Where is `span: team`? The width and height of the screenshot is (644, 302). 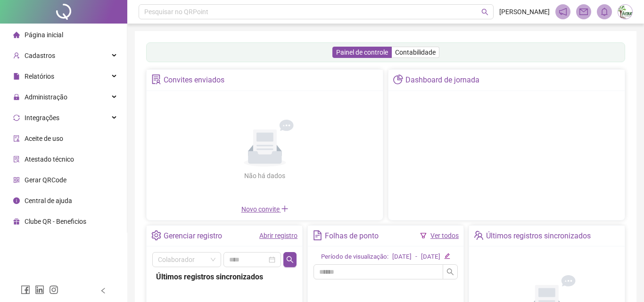 span: team is located at coordinates (478, 235).